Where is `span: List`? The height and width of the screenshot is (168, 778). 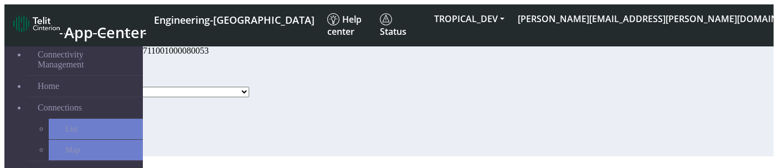
span: List is located at coordinates (71, 129).